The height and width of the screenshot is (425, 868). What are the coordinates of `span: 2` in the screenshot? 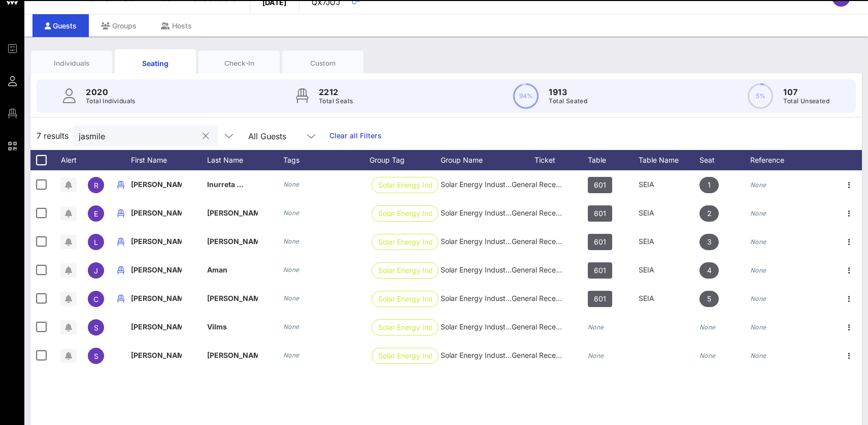 It's located at (709, 214).